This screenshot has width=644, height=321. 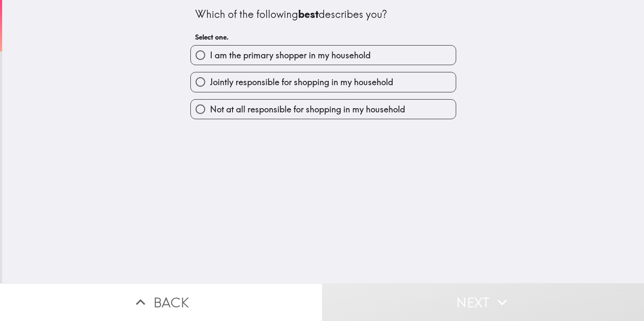 I want to click on button: I am the primary shopper in my household, so click(x=323, y=55).